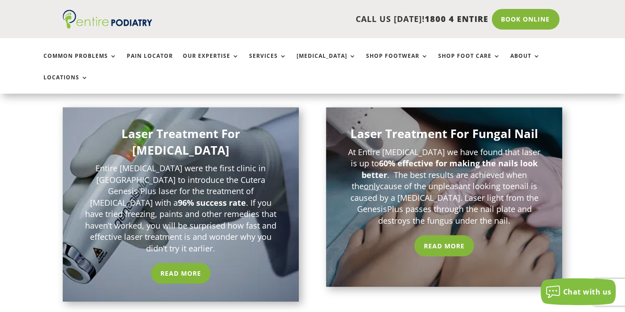 This screenshot has width=625, height=312. Describe the element at coordinates (588, 292) in the screenshot. I see `span: Chat with us` at that location.